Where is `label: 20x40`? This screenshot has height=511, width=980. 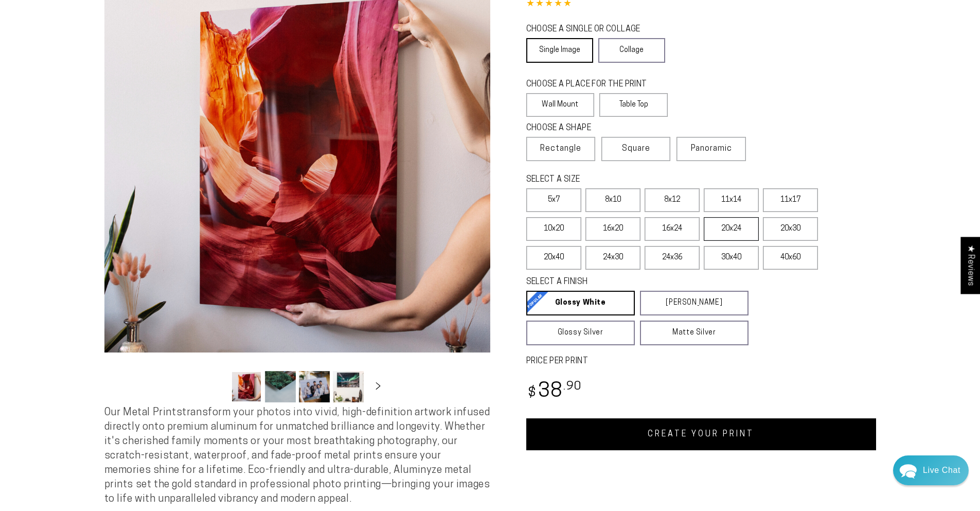
label: 20x40 is located at coordinates (554, 258).